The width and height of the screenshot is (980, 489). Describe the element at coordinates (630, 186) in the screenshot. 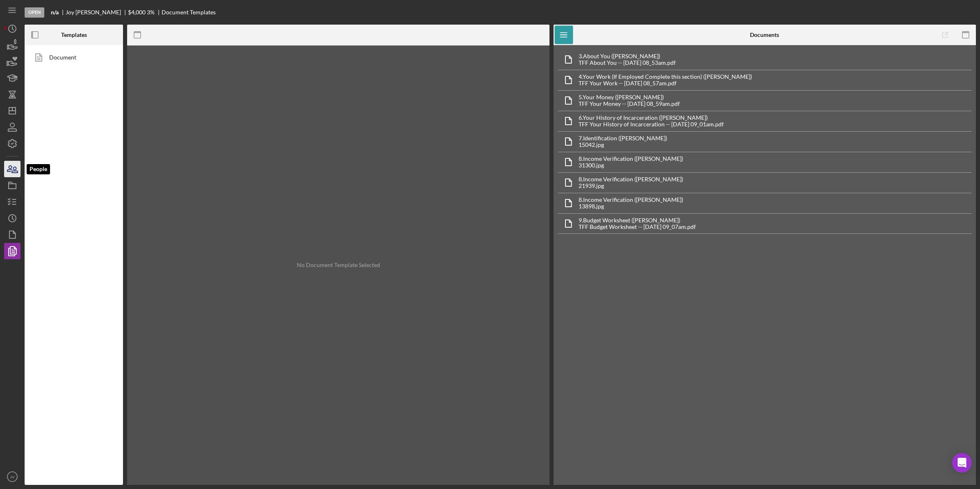

I see `div: 21939.jpg` at that location.